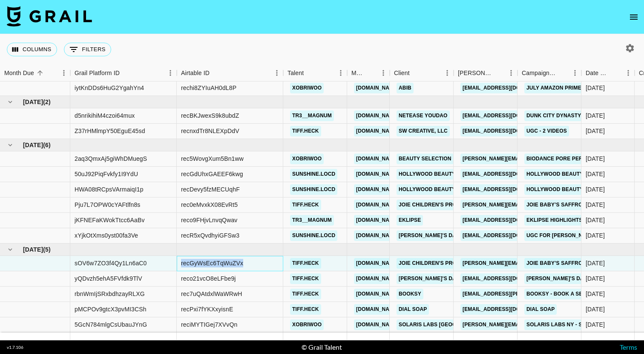 This screenshot has width=644, height=354. What do you see at coordinates (106, 235) in the screenshot?
I see `div: xYjkOtXms0yst00fa3Ve` at bounding box center [106, 235].